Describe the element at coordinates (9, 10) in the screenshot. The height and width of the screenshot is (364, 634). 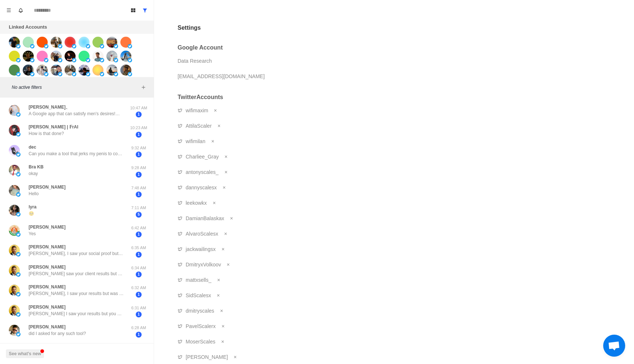
I see `button: Menu` at that location.